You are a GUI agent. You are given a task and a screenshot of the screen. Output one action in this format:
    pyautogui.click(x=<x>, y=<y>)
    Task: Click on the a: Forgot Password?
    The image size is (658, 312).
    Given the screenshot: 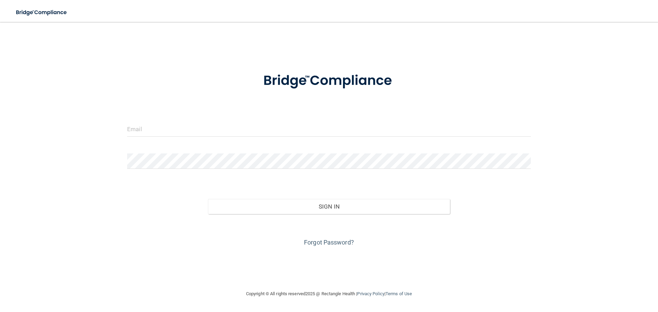 What is the action you would take?
    pyautogui.click(x=329, y=242)
    